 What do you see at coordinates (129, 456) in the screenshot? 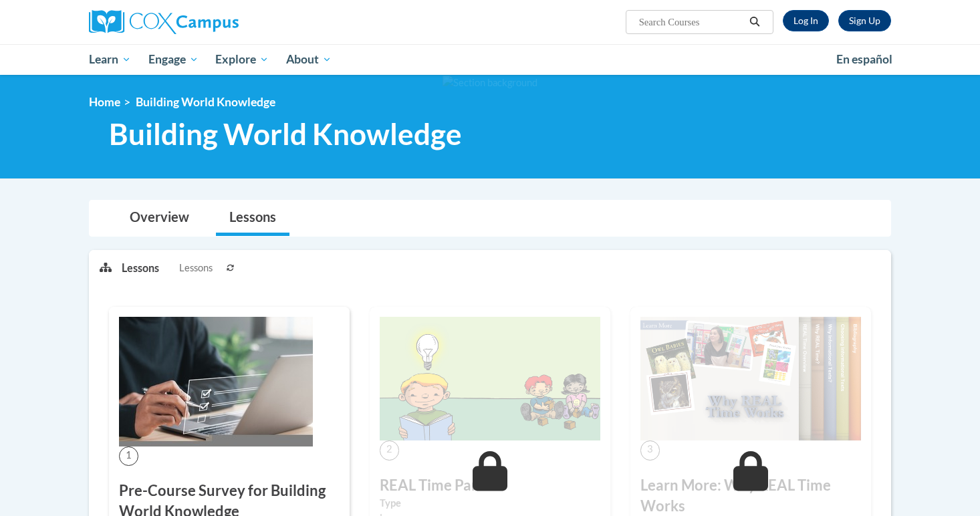
I see `span: 1` at bounding box center [129, 456].